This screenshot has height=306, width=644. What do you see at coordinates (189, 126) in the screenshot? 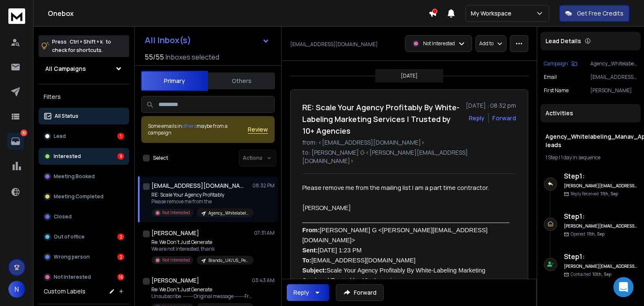
I see `span: others` at bounding box center [189, 126].